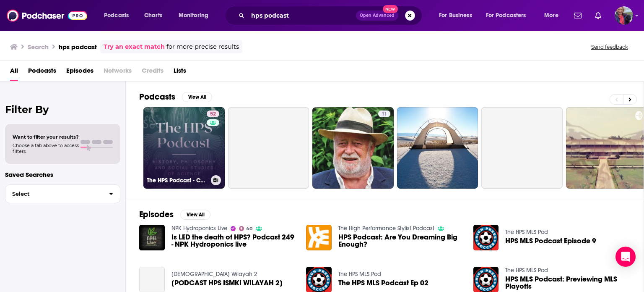 This screenshot has width=644, height=292. I want to click on span: Select, so click(54, 194).